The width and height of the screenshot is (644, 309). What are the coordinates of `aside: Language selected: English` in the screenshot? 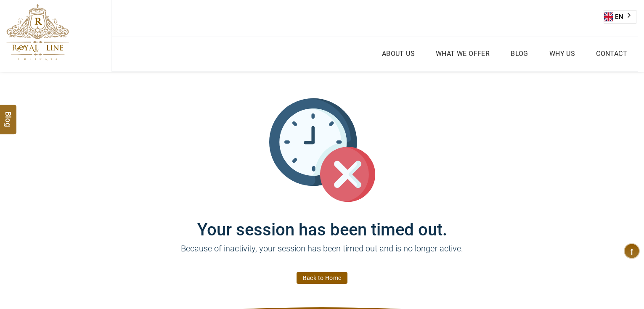 It's located at (620, 17).